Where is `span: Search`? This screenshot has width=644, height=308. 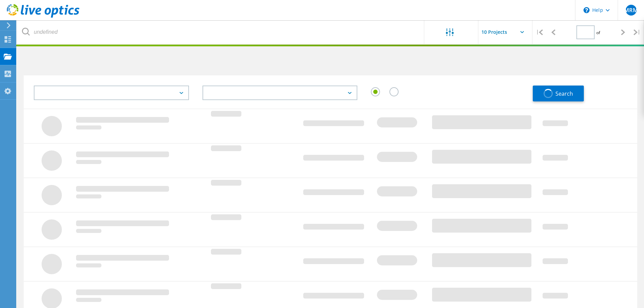
span: Search is located at coordinates (565, 94).